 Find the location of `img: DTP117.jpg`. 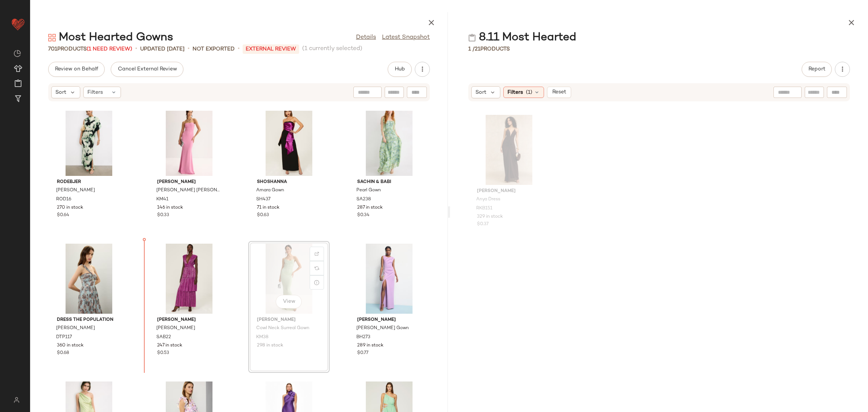

img: DTP117.jpg is located at coordinates (89, 279).